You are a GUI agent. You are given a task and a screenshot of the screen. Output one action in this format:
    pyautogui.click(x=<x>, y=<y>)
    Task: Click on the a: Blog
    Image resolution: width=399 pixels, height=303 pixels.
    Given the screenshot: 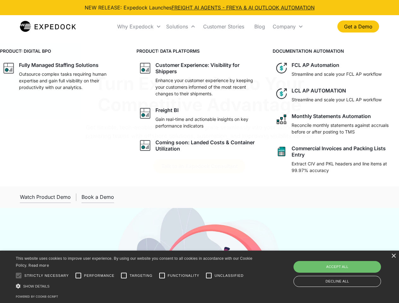 What is the action you would take?
    pyautogui.click(x=260, y=27)
    